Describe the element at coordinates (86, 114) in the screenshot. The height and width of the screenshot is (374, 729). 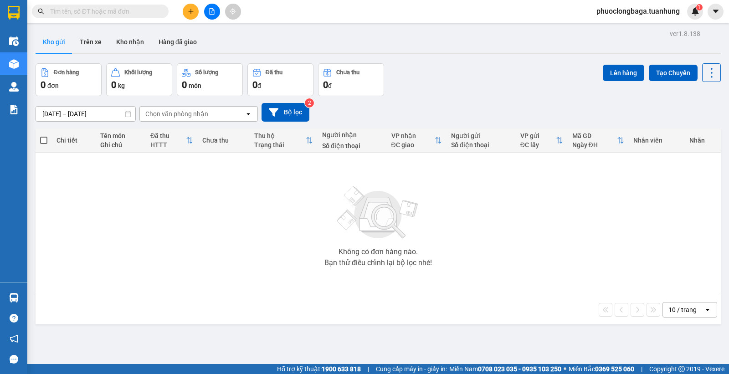
I see `input: Select a date range.` at that location.